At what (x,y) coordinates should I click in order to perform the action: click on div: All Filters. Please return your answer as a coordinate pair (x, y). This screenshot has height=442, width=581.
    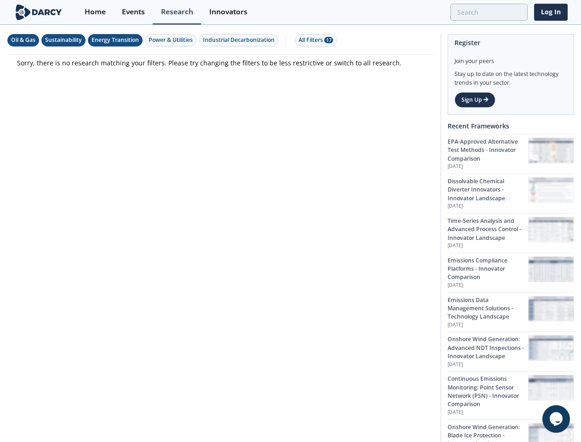
    Looking at the image, I should click on (316, 40).